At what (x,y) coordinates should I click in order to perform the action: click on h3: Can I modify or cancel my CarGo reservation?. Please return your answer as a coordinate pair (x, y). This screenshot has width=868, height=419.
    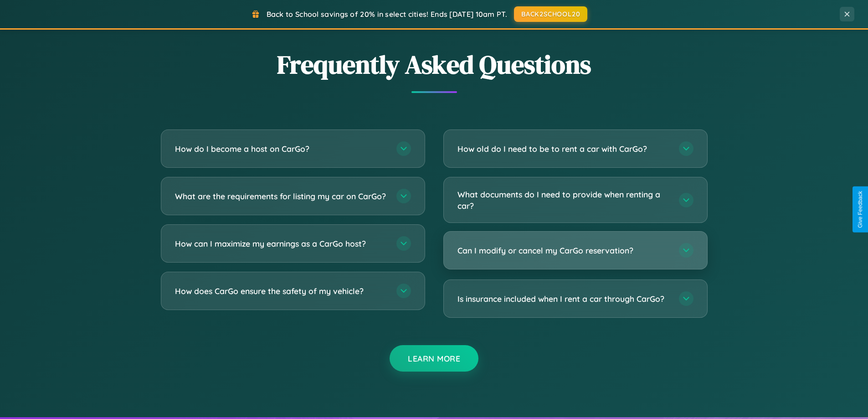
    Looking at the image, I should click on (564, 250).